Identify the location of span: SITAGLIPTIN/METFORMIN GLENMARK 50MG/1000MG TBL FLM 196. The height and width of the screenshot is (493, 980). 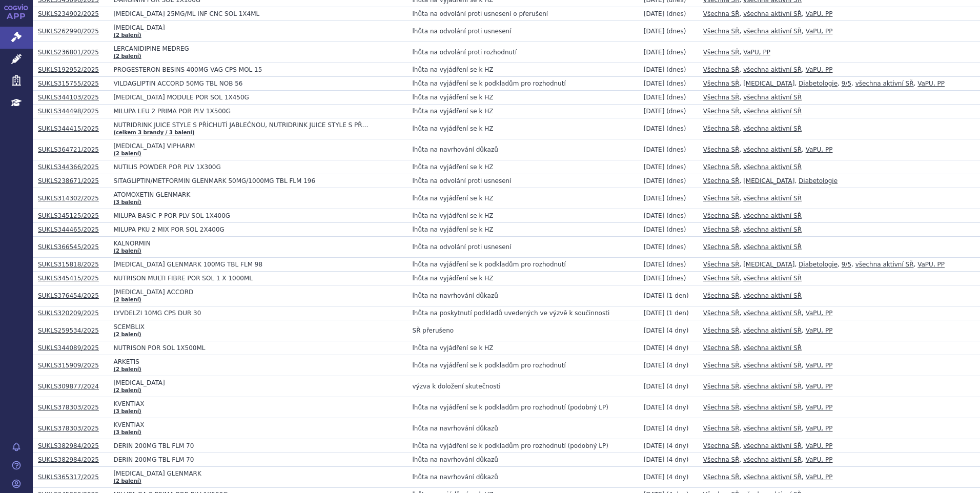
(242, 181).